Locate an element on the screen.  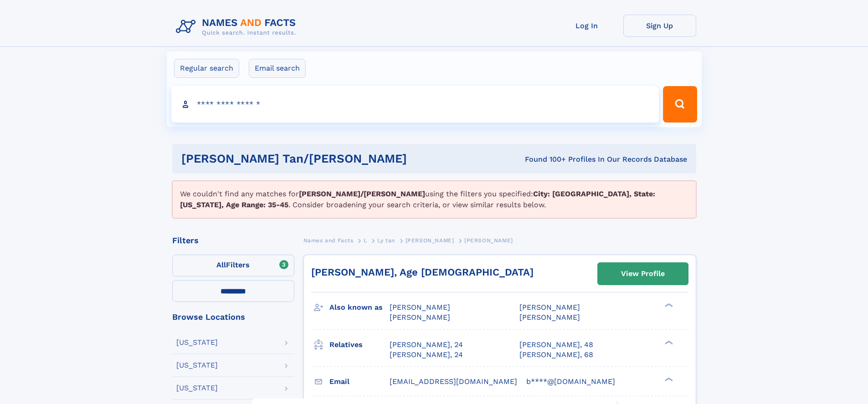
span: Ly tan is located at coordinates (386, 240).